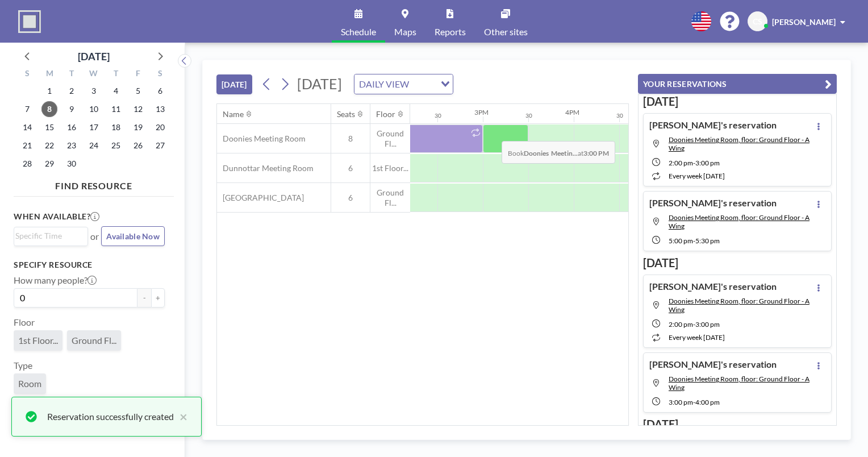  I want to click on span: Sunday, September 14, 2025, so click(27, 127).